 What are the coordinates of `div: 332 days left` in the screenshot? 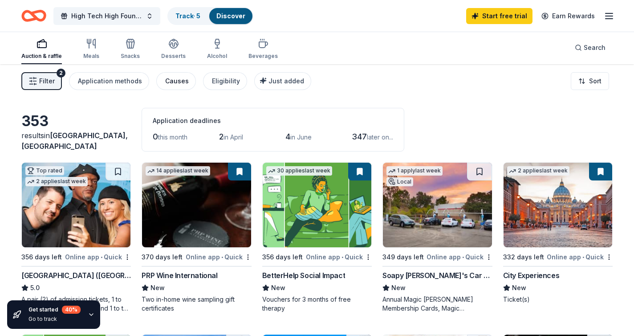 It's located at (524, 257).